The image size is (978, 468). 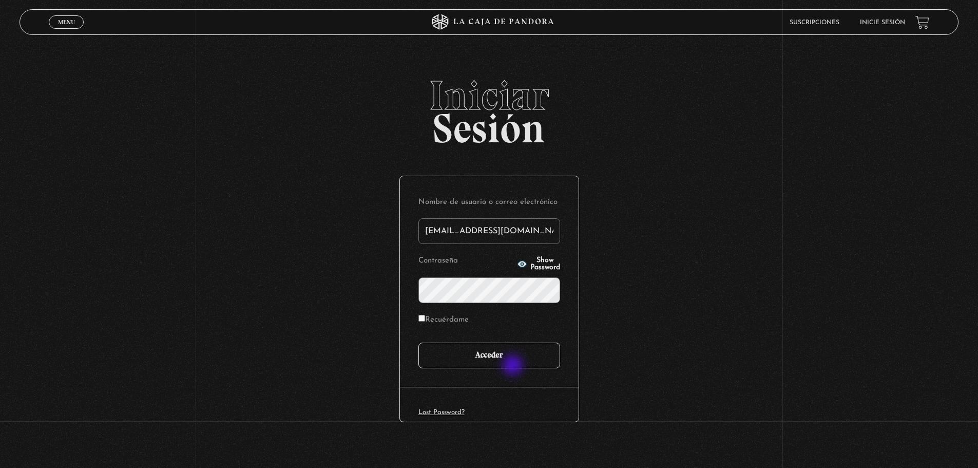 What do you see at coordinates (489, 355) in the screenshot?
I see `input: Acceder` at bounding box center [489, 355].